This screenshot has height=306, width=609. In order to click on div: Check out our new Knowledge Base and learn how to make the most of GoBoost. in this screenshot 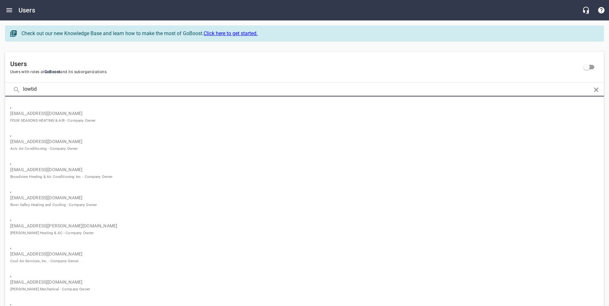, I will do `click(309, 34)`.